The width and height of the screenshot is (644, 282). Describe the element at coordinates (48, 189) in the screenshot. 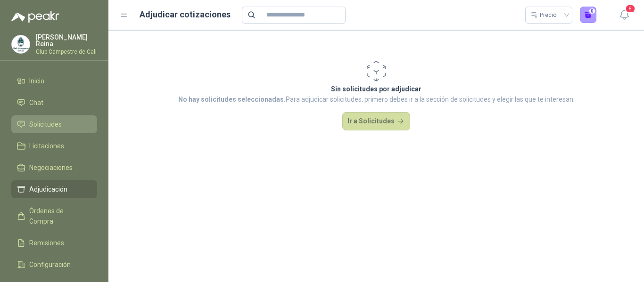

I see `span: Adjudicación` at that location.